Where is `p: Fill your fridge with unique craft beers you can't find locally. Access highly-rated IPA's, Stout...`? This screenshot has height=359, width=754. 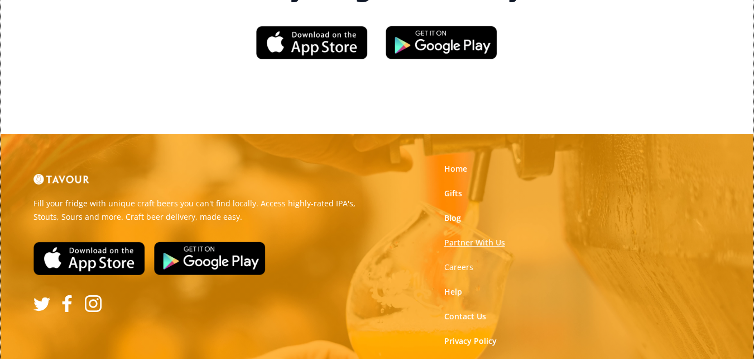 p: Fill your fridge with unique craft beers you can't find locally. Access highly-rated IPA's, Stout... is located at coordinates (201, 210).